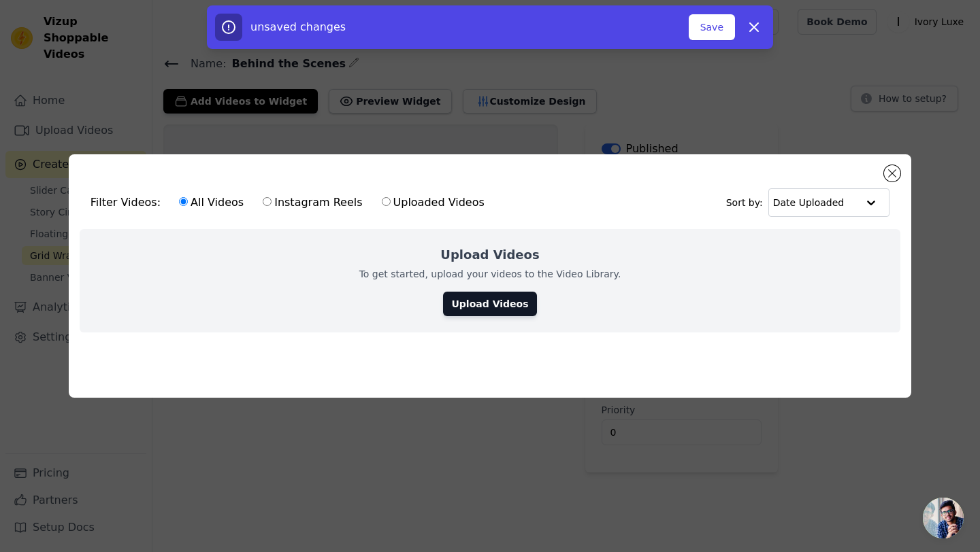 Image resolution: width=980 pixels, height=552 pixels. Describe the element at coordinates (312, 203) in the screenshot. I see `label: Instagram Reels` at that location.